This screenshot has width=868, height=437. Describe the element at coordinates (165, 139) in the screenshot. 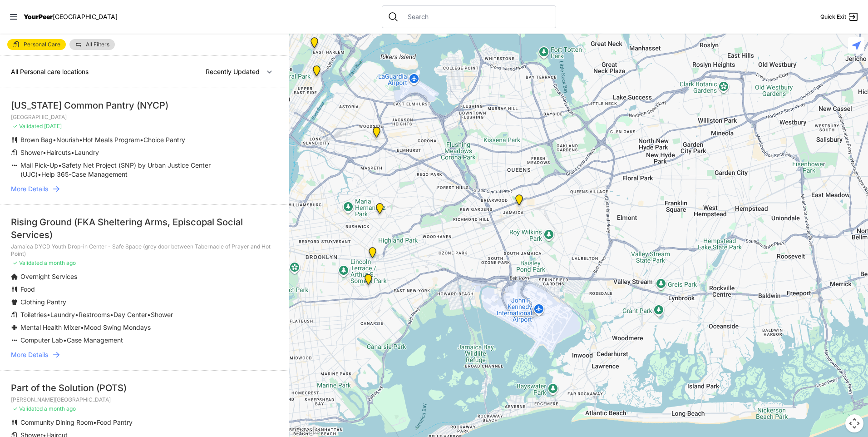

I see `span: Choice Pantry` at that location.